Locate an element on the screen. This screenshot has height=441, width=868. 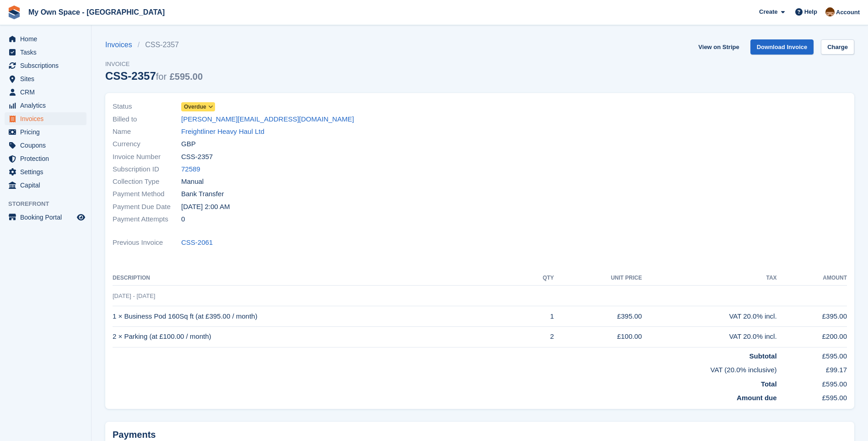
span: Status is located at coordinates (147, 107).